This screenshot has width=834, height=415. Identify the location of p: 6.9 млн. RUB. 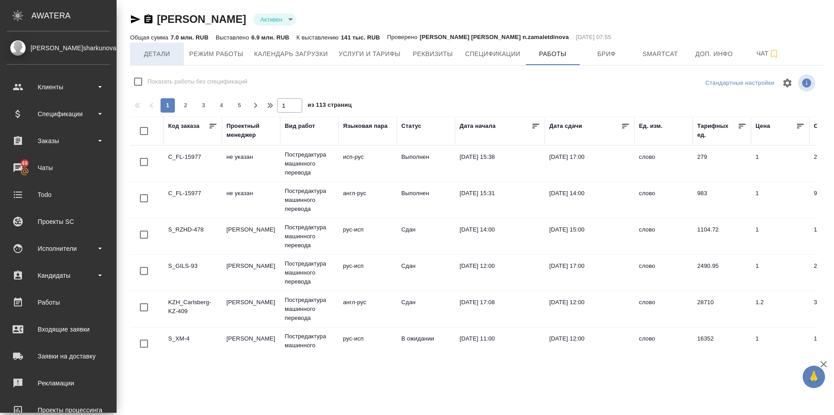
(270, 37).